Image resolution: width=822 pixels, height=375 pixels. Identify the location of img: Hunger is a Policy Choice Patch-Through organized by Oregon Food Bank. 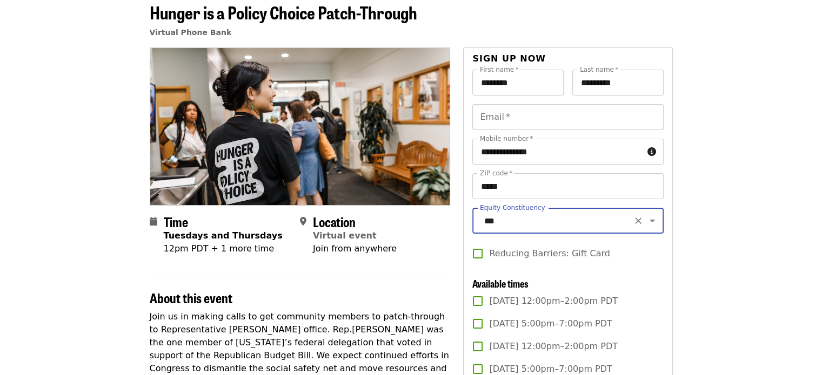
(300, 126).